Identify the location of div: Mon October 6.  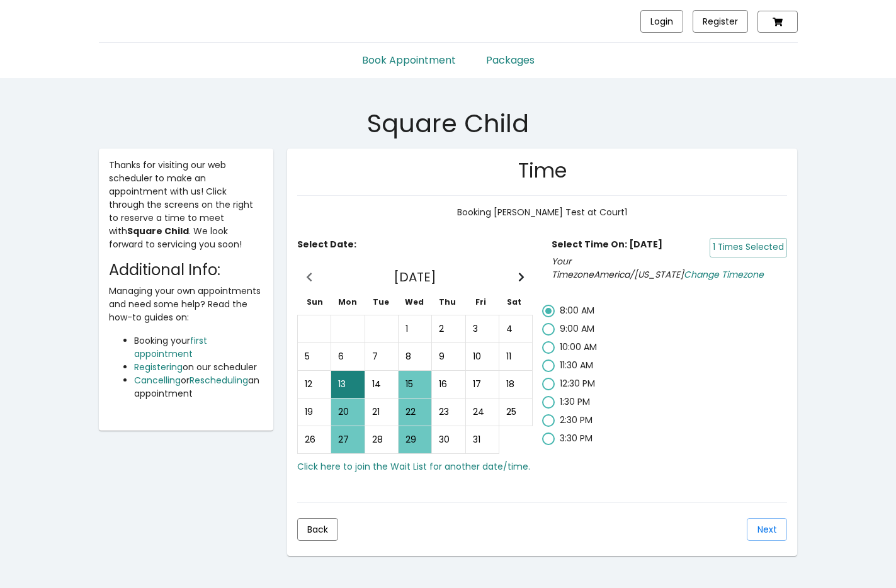
(347, 356).